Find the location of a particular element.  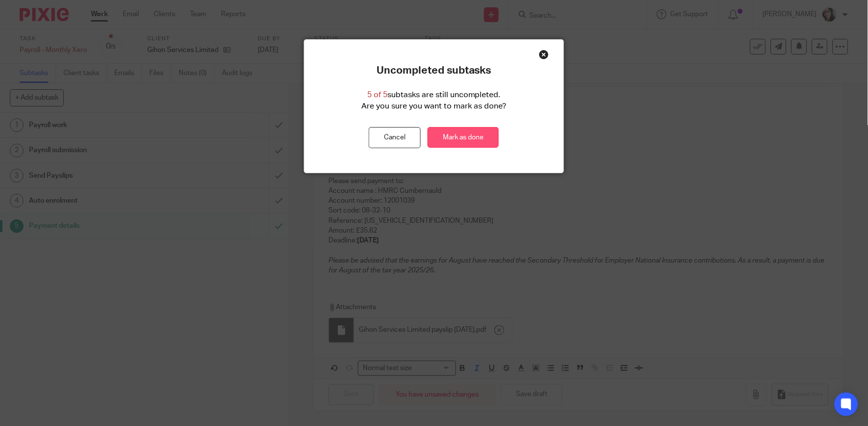

span: 5 of 5 is located at coordinates (377, 95).